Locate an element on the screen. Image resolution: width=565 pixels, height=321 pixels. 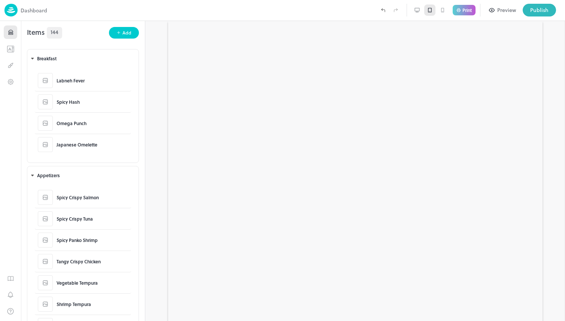
div: Vegetable Tempura is located at coordinates (77, 283).